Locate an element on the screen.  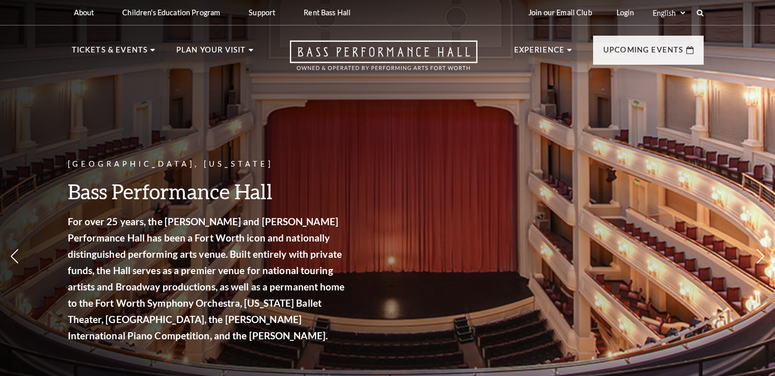
p: Upcoming Events is located at coordinates (643, 53).